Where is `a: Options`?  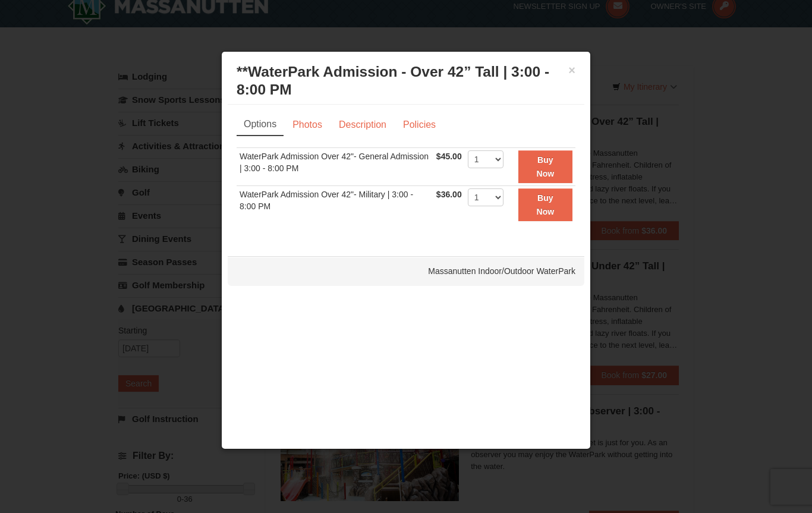 a: Options is located at coordinates (260, 125).